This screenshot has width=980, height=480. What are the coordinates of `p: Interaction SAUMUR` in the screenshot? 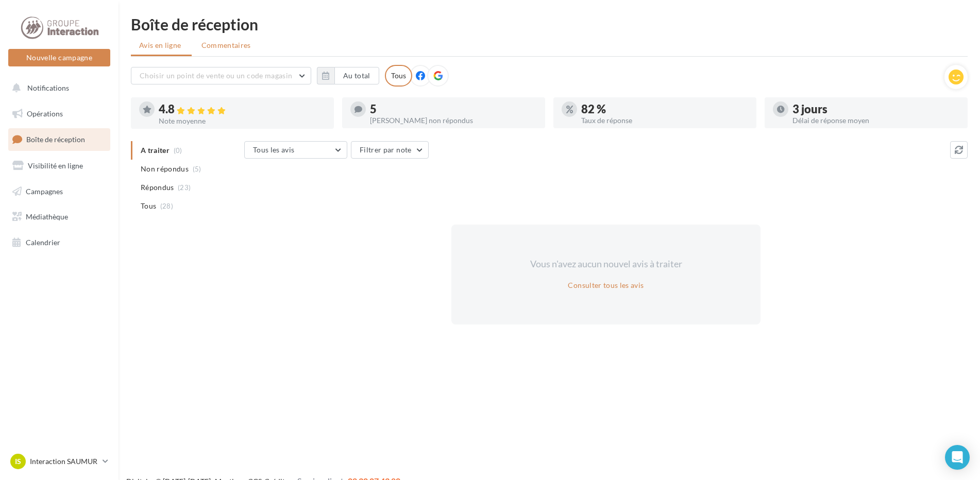 It's located at (64, 462).